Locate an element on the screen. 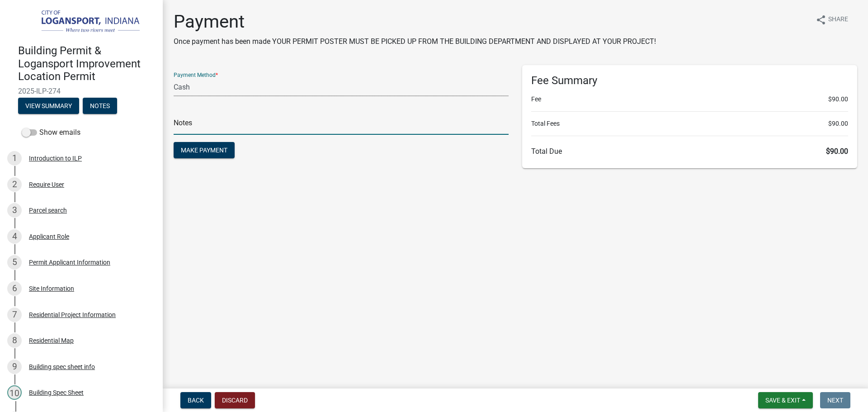  div: Residential Project Information is located at coordinates (72, 315).